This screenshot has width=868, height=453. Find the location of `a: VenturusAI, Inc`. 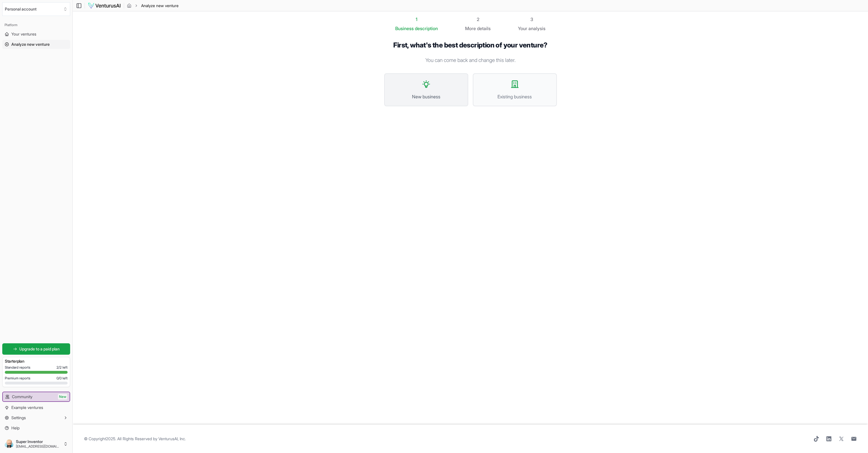

a: VenturusAI, Inc is located at coordinates (171, 438).